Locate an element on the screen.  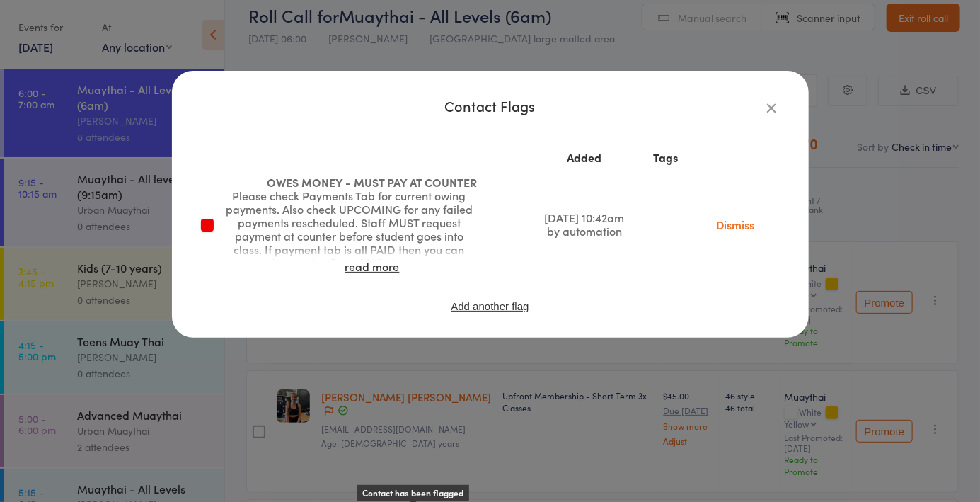
a: Dismiss this flag is located at coordinates (736, 224).